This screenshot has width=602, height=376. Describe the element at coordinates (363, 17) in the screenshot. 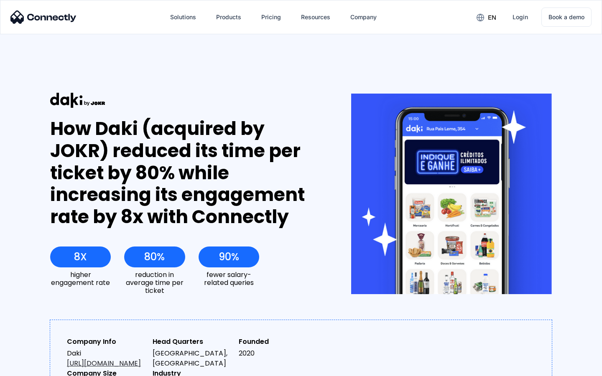

I see `div: Company` at that location.